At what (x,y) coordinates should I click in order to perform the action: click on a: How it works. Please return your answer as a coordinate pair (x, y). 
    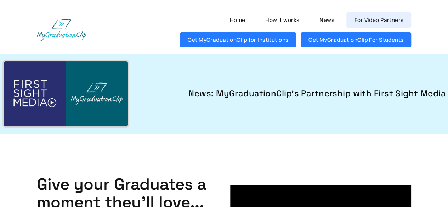
    Looking at the image, I should click on (282, 20).